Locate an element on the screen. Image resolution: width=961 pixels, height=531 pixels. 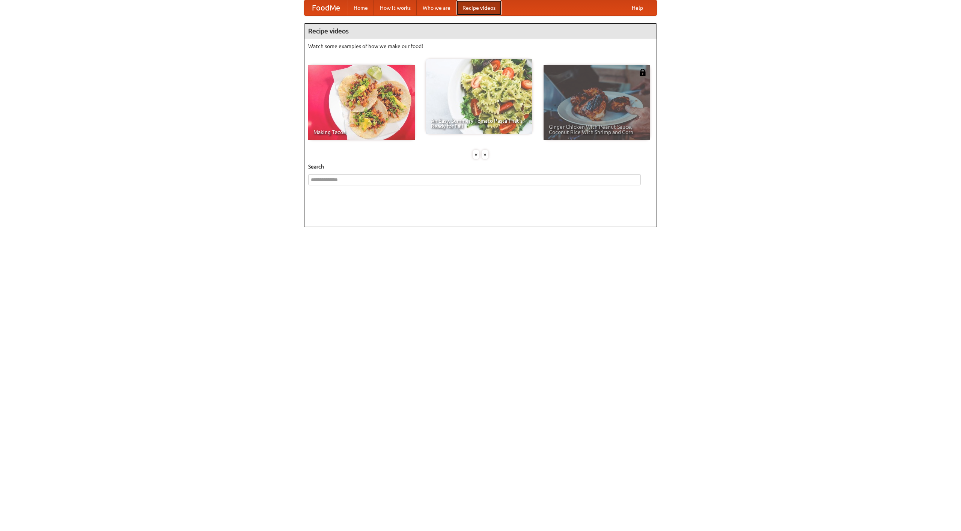
a: Help is located at coordinates (637, 8).